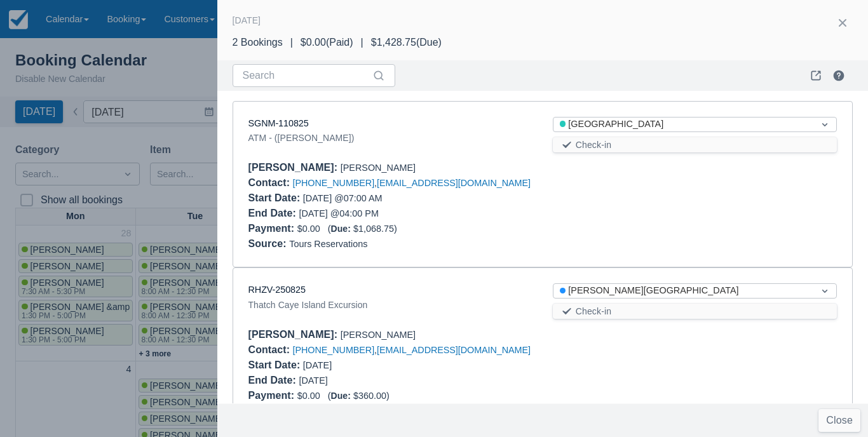 The width and height of the screenshot is (868, 437). Describe the element at coordinates (406, 42) in the screenshot. I see `div: $1,428.75 ( Due )` at that location.